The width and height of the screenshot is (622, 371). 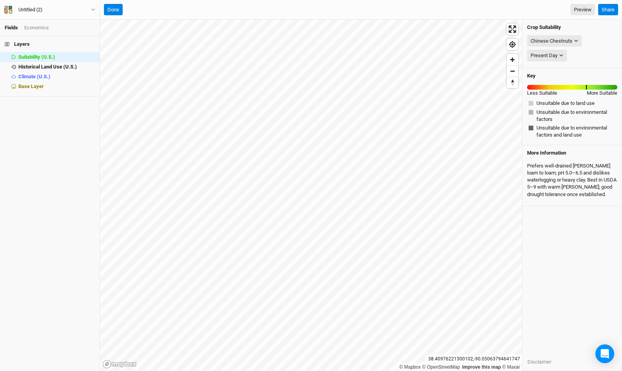 I want to click on canvas: Map, so click(x=311, y=195).